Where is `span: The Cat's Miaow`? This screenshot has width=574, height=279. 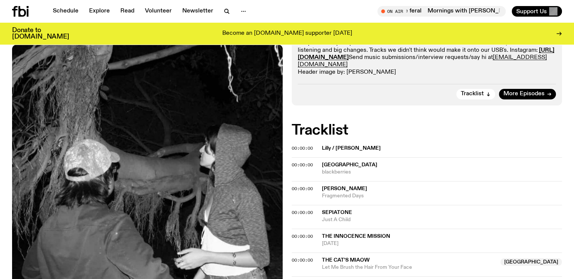
span: The Cat's Miaow is located at coordinates (346, 260).